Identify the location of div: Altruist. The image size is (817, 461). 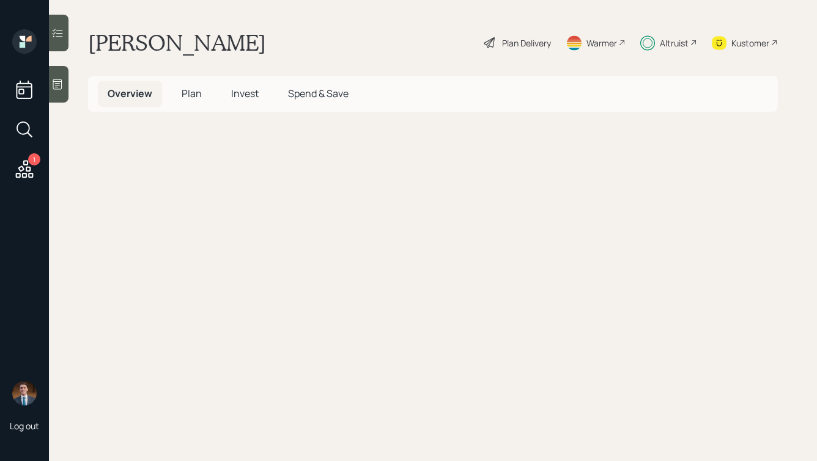
(674, 43).